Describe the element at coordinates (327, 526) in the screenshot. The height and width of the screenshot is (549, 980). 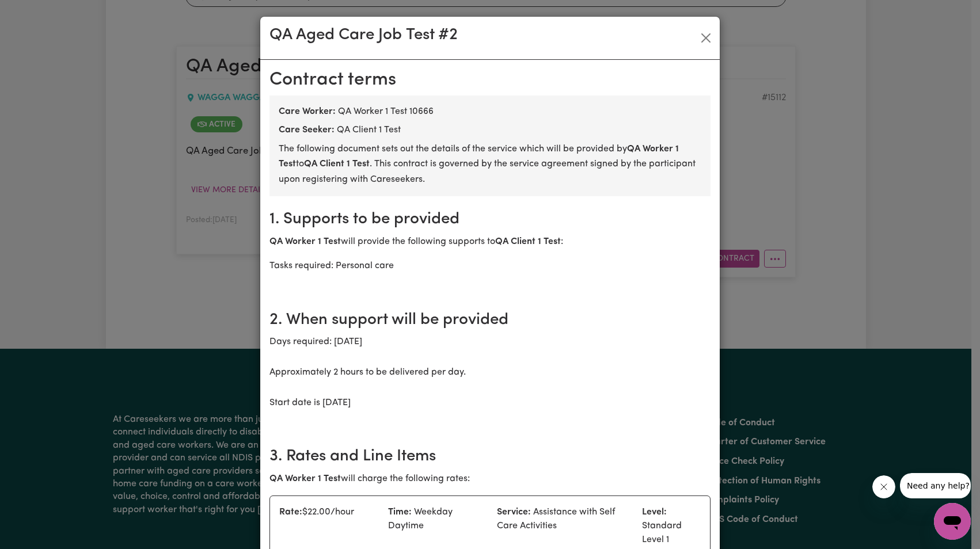
I see `div: $ 22.00 /hour` at that location.